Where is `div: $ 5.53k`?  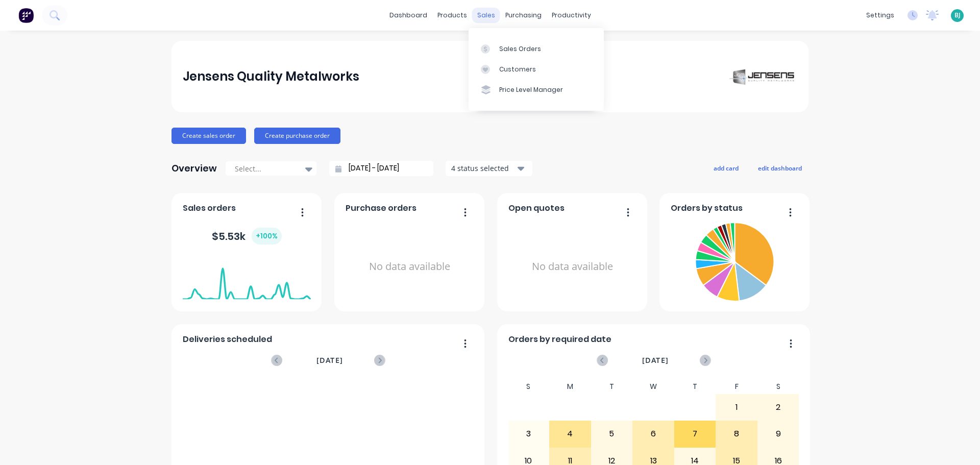
div: $ 5.53k is located at coordinates (246, 236).